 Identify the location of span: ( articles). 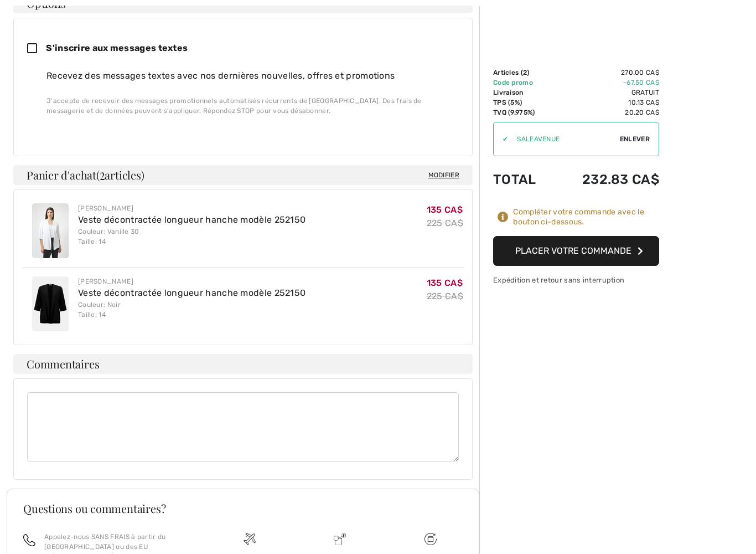
(120, 175).